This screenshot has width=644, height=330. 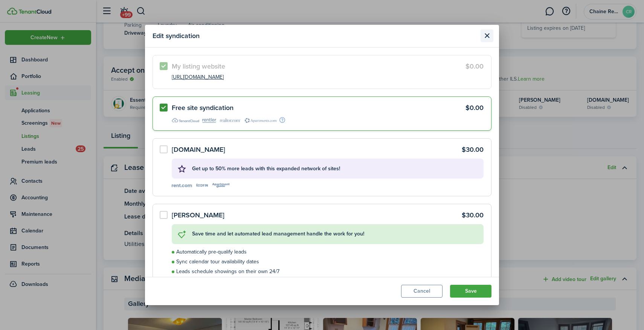 I want to click on button: Save, so click(x=471, y=291).